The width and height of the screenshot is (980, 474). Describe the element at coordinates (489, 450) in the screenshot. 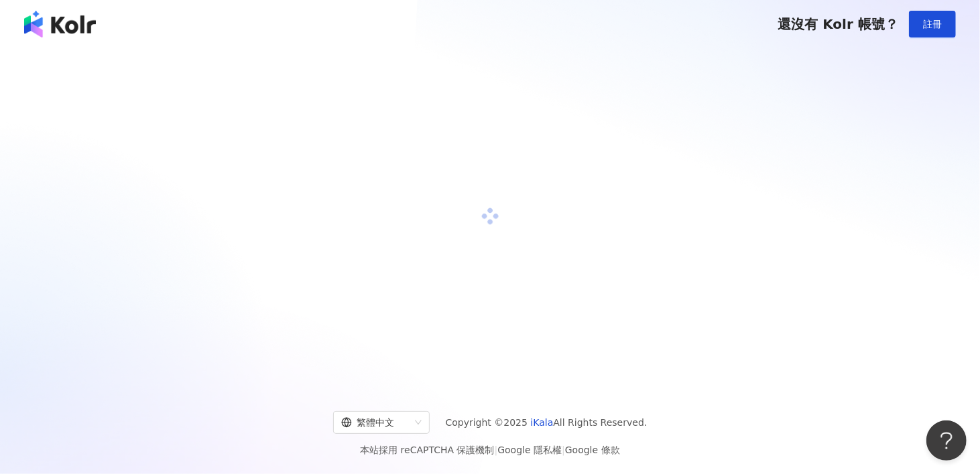

I see `span: 本站採用 reCAPTCHA 保護機制` at that location.